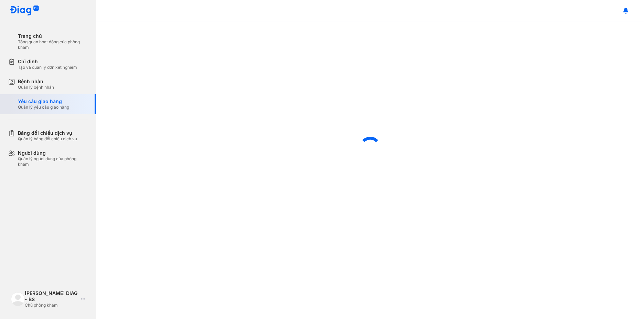  What do you see at coordinates (44, 107) in the screenshot?
I see `div: Quản lý yêu cầu giao hàng` at bounding box center [44, 107].